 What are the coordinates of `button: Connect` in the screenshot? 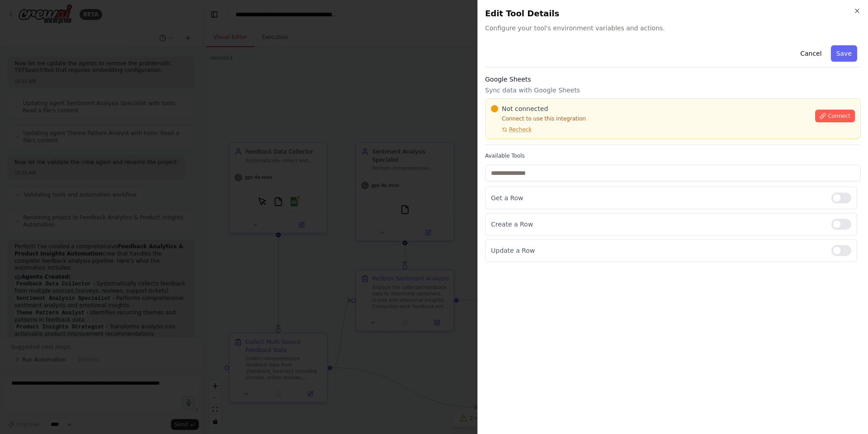 It's located at (836, 116).